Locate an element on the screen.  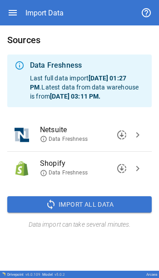
span: Import All Data is located at coordinates (86, 204).